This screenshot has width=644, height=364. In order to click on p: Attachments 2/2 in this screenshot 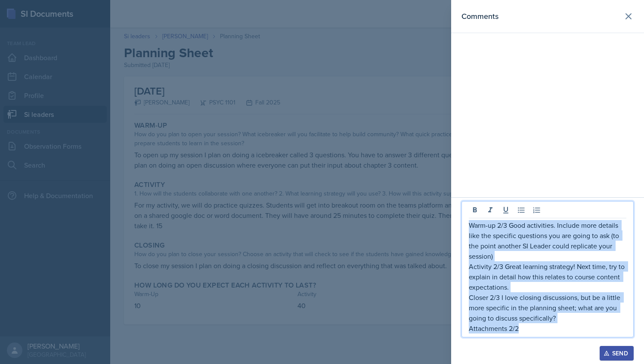, I will do `click(547, 328)`.